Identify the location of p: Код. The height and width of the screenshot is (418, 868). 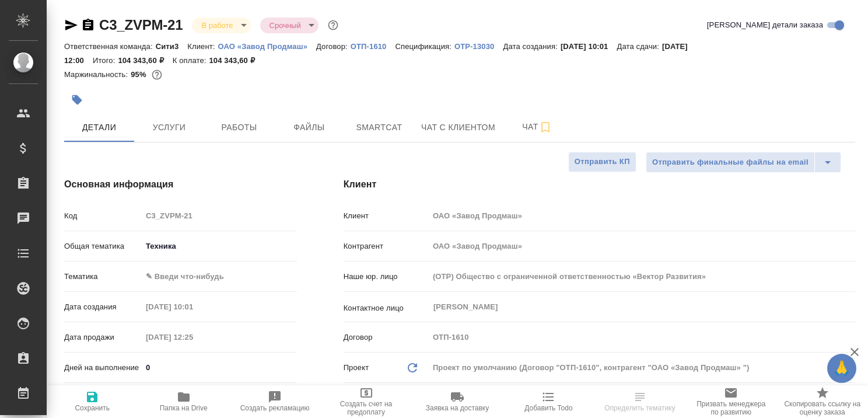
(103, 216).